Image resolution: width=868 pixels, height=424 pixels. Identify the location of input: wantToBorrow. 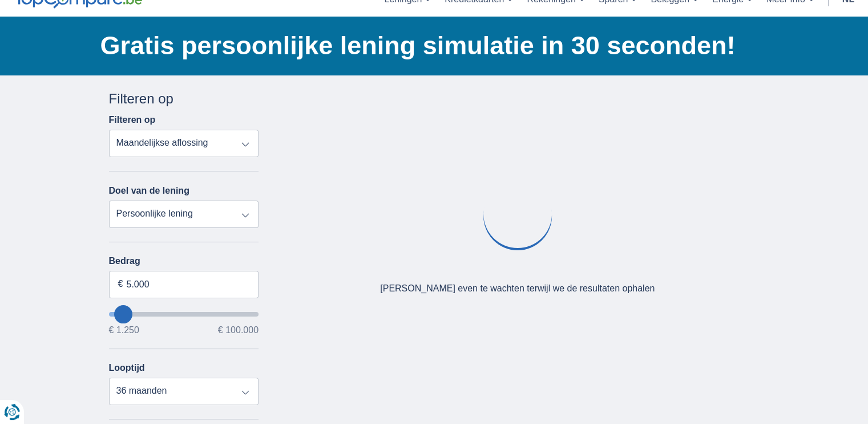
(184, 314).